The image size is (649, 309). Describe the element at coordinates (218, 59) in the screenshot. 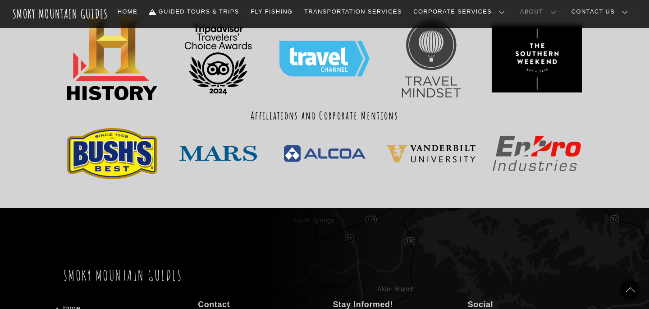

I see `img: TC_transparent_BF Logo_L_2024_RGB` at that location.